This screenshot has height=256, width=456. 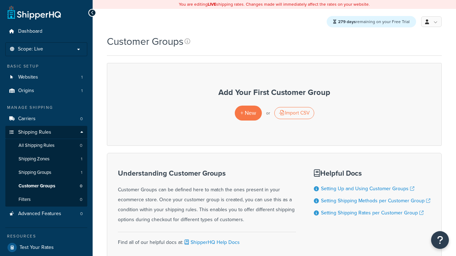 What do you see at coordinates (46, 214) in the screenshot?
I see `li: Advanced Features` at bounding box center [46, 214].